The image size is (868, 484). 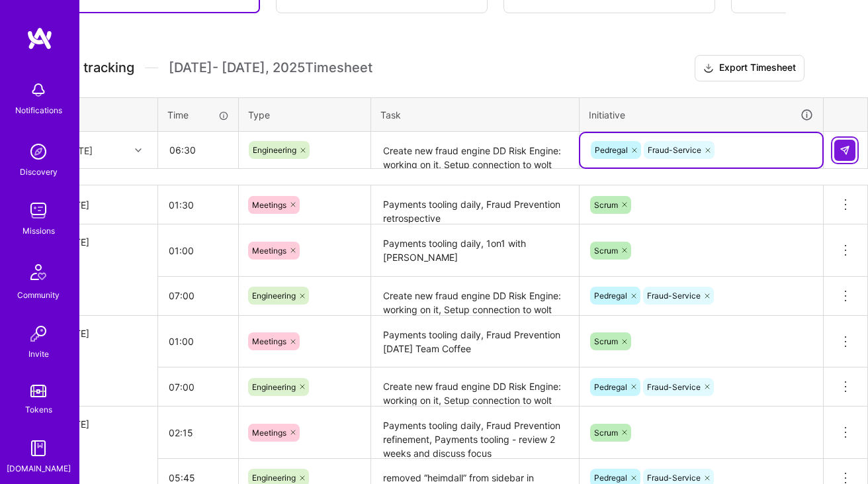 I want to click on i: icon Chevron, so click(x=138, y=150).